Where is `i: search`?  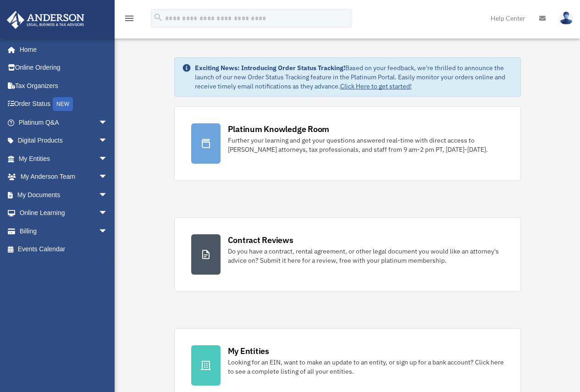 i: search is located at coordinates (158, 18).